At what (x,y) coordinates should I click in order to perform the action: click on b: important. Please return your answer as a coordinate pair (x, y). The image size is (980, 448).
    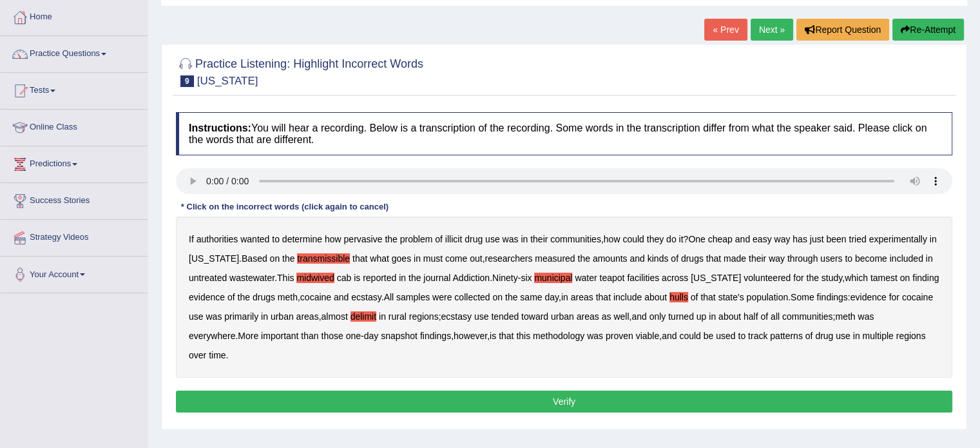
    Looking at the image, I should click on (279, 336).